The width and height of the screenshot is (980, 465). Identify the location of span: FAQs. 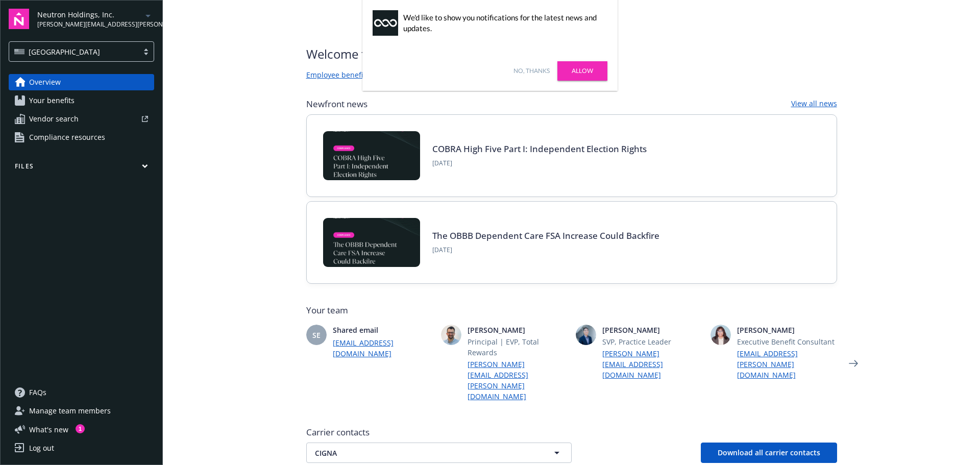
(38, 392).